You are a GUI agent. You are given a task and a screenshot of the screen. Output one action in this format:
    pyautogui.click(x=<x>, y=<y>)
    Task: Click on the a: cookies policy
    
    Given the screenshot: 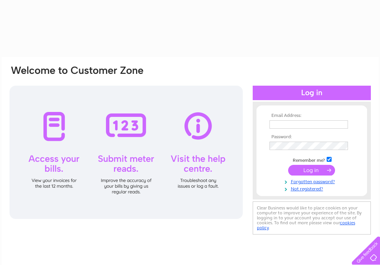 What is the action you would take?
    pyautogui.click(x=306, y=225)
    